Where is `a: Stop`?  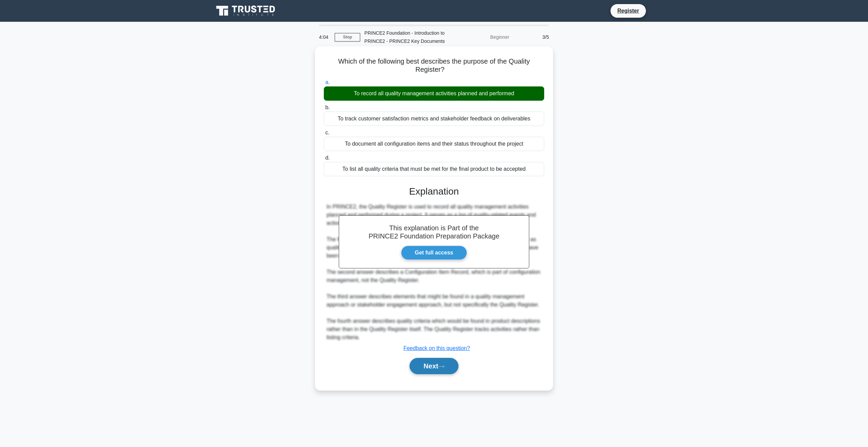
a: Stop is located at coordinates (347, 37).